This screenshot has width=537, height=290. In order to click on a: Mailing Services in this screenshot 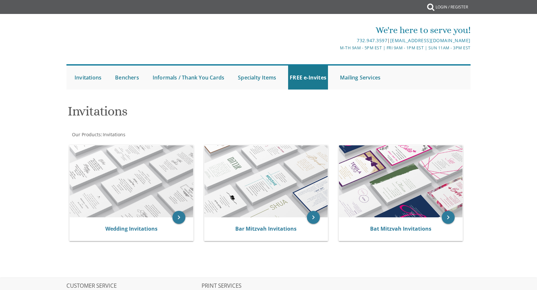, I will do `click(360, 77)`.